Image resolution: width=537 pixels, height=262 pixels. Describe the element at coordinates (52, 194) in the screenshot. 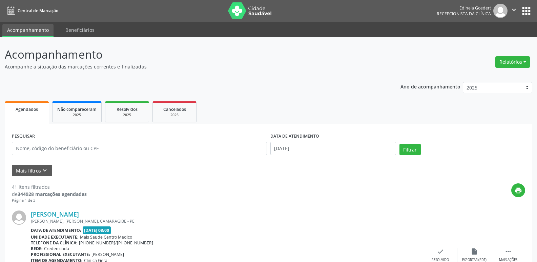

I see `strong: 344928 marcações agendadas` at that location.